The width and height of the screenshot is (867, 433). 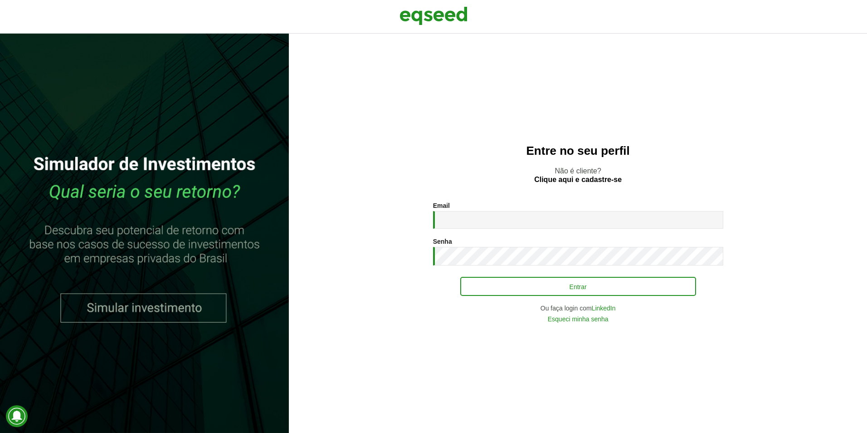 I want to click on h2: Entre no seu perfil, so click(x=578, y=151).